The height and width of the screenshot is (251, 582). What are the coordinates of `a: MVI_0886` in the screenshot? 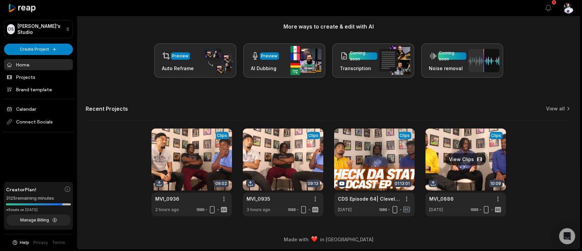 It's located at (442, 199).